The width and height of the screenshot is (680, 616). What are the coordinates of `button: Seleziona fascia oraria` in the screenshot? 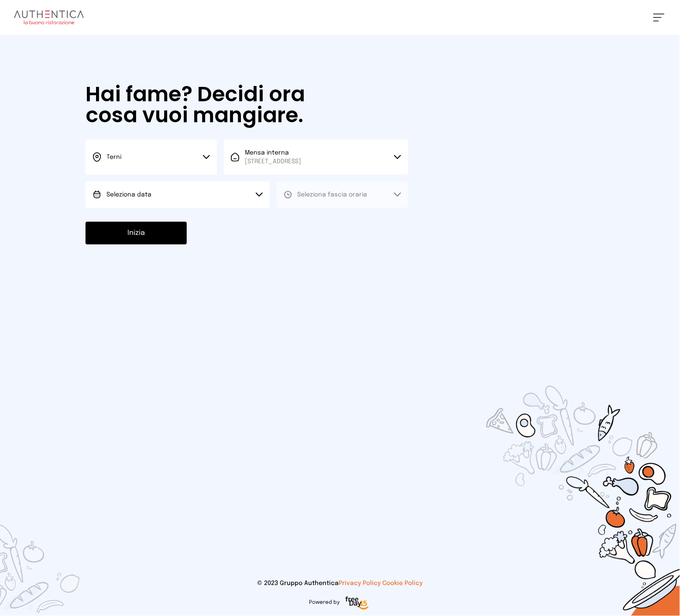 It's located at (342, 195).